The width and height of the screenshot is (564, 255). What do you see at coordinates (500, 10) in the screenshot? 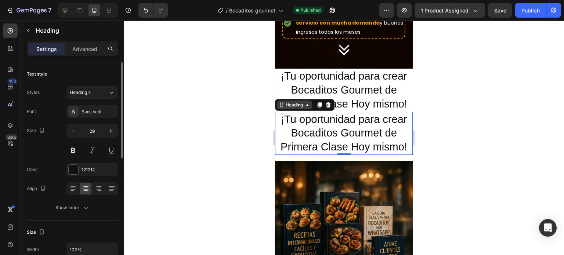
I see `span: Save` at bounding box center [500, 10].